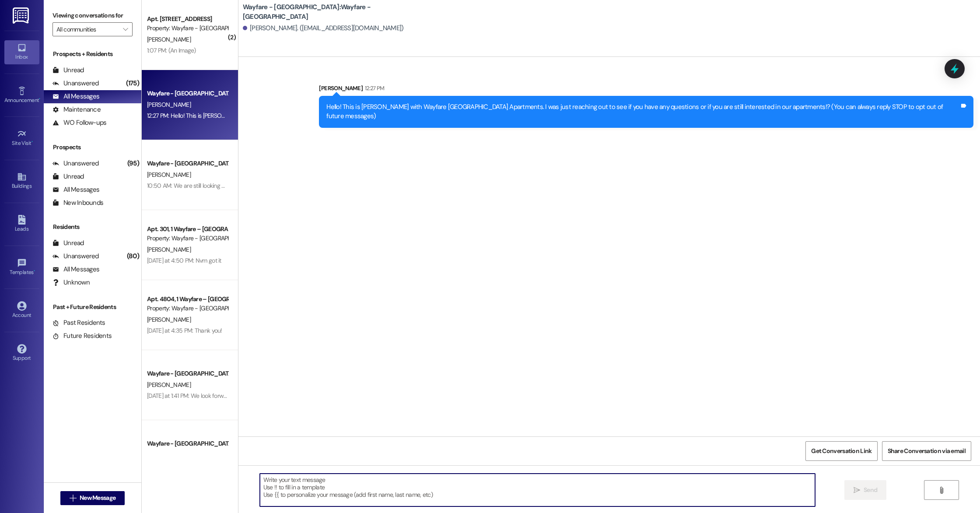  Describe the element at coordinates (92, 54) in the screenshot. I see `div: Prospects + Residents` at that location.